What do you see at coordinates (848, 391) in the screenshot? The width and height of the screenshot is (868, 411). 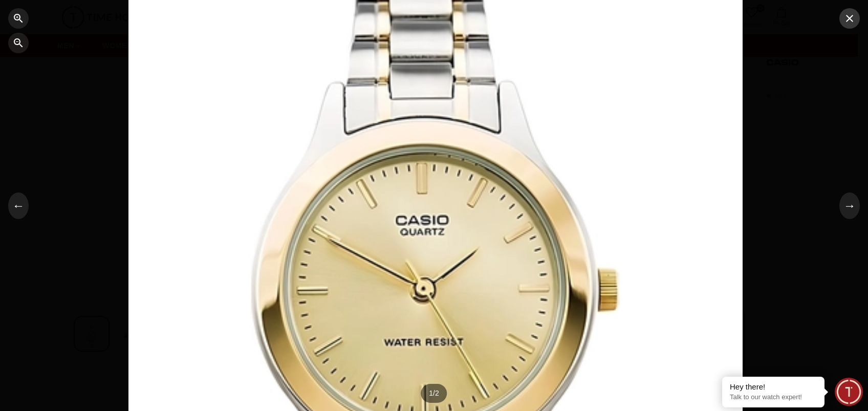 I see `div: Chat Widget` at bounding box center [848, 391].